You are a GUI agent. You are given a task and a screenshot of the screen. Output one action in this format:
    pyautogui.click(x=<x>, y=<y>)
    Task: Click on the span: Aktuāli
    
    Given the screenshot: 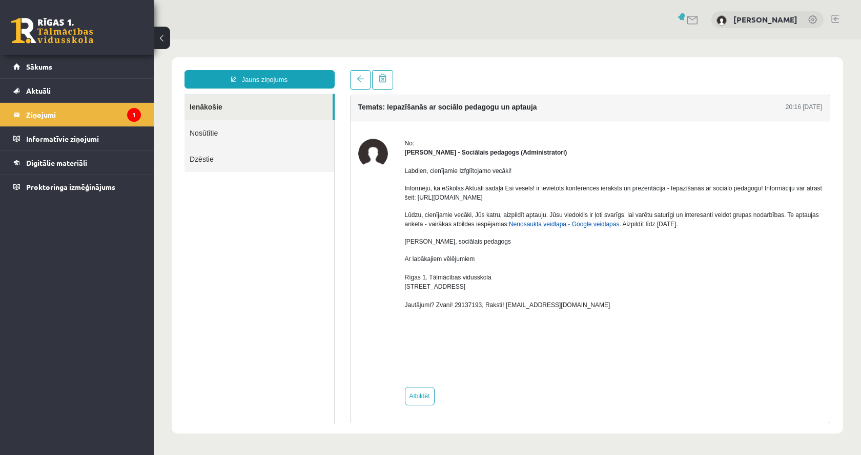 What is the action you would take?
    pyautogui.click(x=38, y=91)
    